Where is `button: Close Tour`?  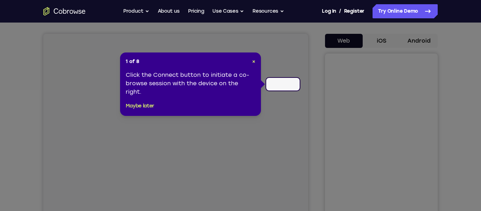
button: Close Tour is located at coordinates (254, 62).